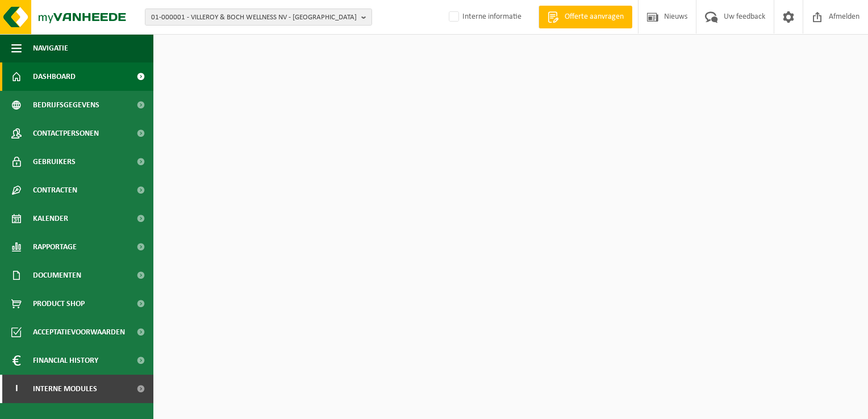 The height and width of the screenshot is (419, 868). I want to click on span: Offerte aanvragen, so click(594, 17).